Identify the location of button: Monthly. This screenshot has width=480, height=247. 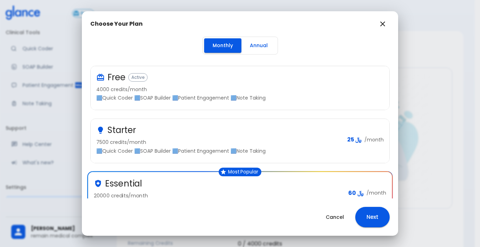
(223, 45).